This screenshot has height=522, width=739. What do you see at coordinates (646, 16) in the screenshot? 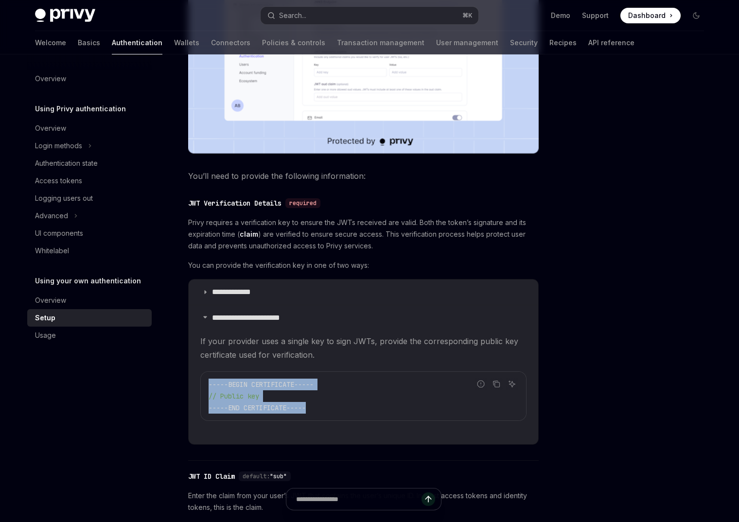
I see `span: Dashboard` at bounding box center [646, 16].